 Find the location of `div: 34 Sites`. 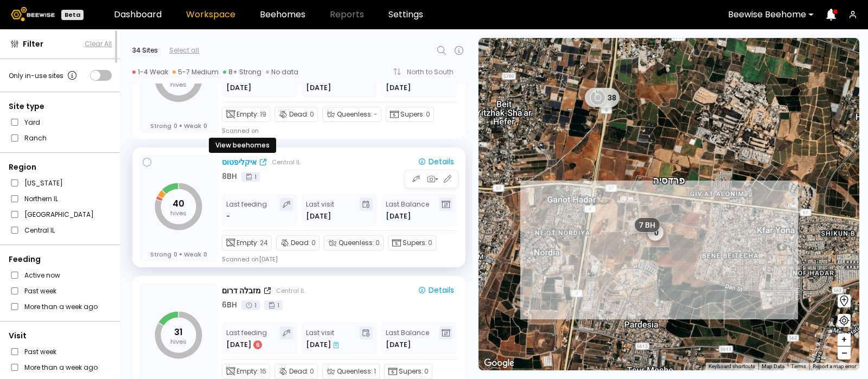

div: 34 Sites is located at coordinates (145, 51).